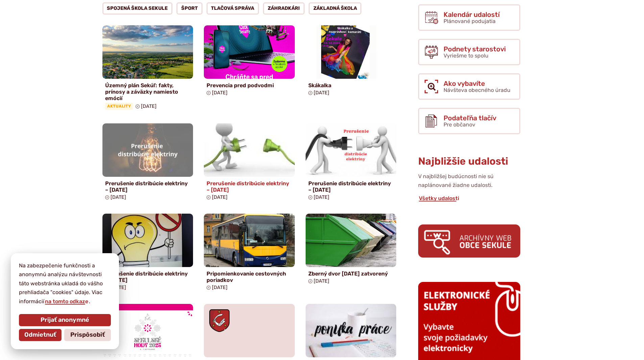 Image resolution: width=644 pixels, height=360 pixels. What do you see at coordinates (233, 8) in the screenshot?
I see `a: Tlačová správa` at bounding box center [233, 8].